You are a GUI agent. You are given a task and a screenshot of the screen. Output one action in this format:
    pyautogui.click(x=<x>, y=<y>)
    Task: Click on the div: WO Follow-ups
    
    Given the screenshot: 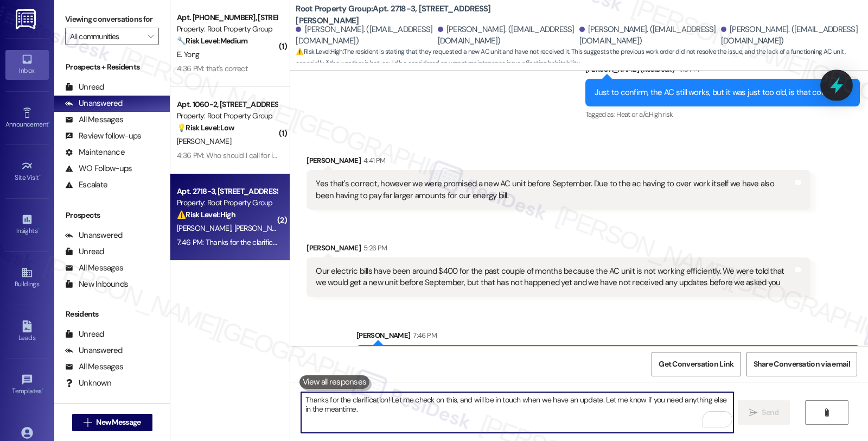 What is the action you would take?
    pyautogui.click(x=98, y=168)
    